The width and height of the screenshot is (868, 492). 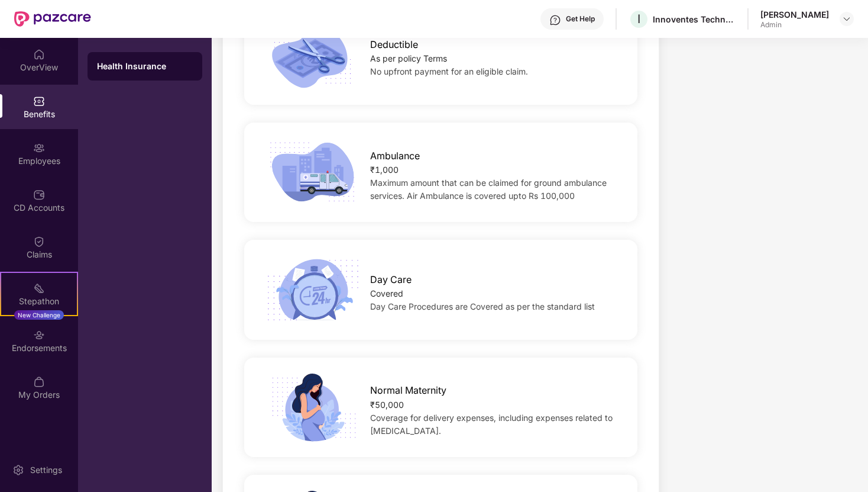 What do you see at coordinates (390, 279) in the screenshot?
I see `span: Day Care` at bounding box center [390, 279].